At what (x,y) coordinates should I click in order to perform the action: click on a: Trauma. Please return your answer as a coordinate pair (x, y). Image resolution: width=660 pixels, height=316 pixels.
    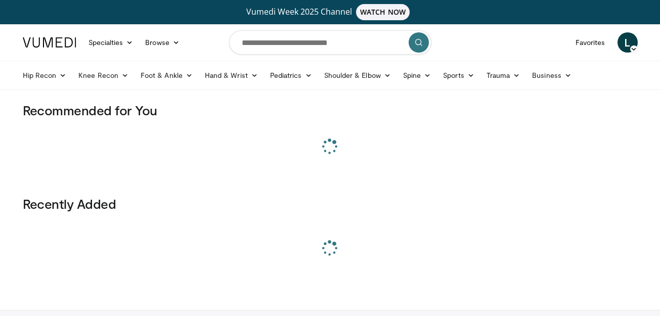
    Looking at the image, I should click on (503, 75).